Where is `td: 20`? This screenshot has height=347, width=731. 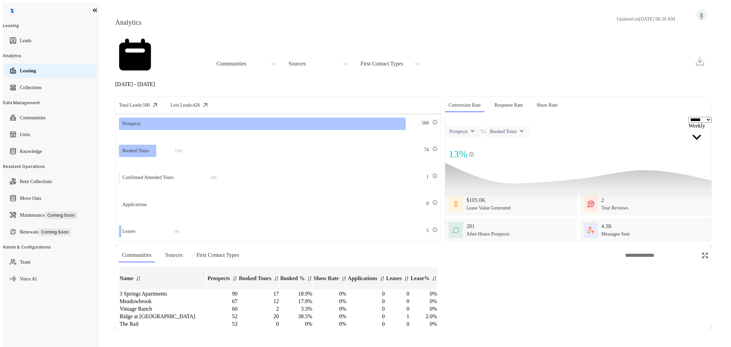 td: 20 is located at coordinates (259, 316).